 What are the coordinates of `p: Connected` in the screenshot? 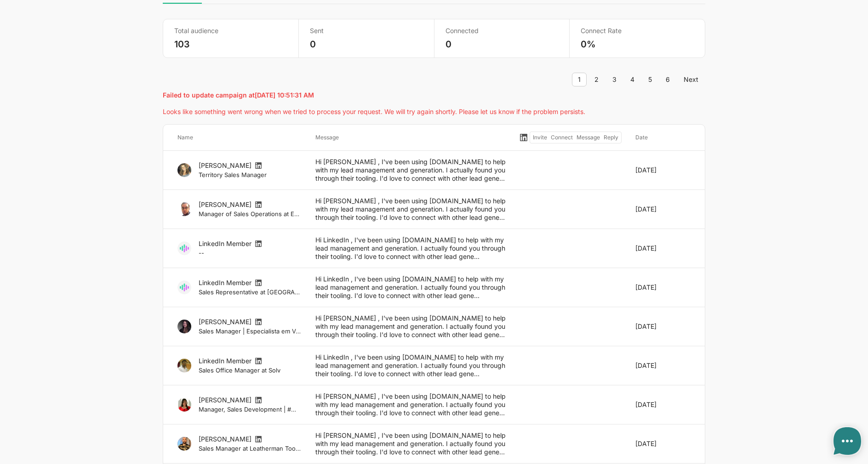 It's located at (502, 31).